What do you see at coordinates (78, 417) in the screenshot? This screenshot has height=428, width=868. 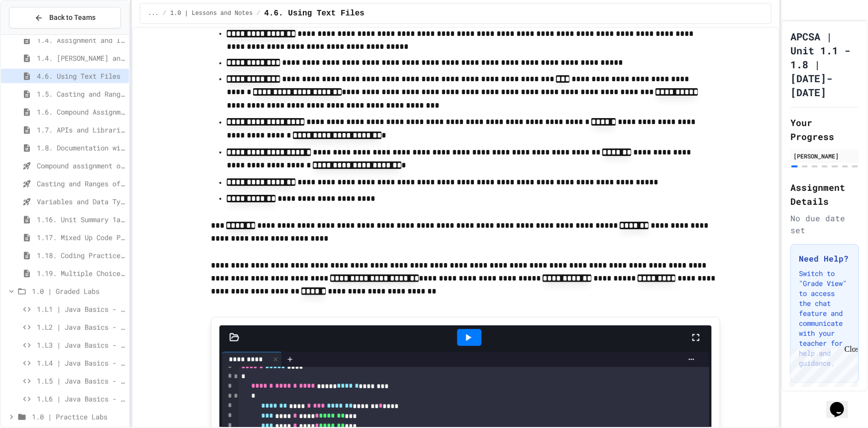 I see `span: 1.0 | Practice Labs` at bounding box center [78, 417].